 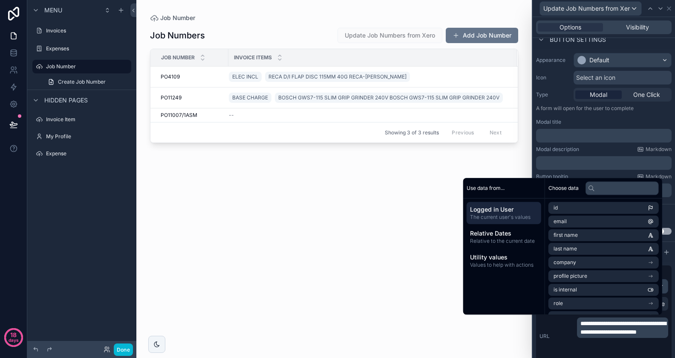 What do you see at coordinates (88, 49) in the screenshot?
I see `label: Expenses` at bounding box center [88, 49].